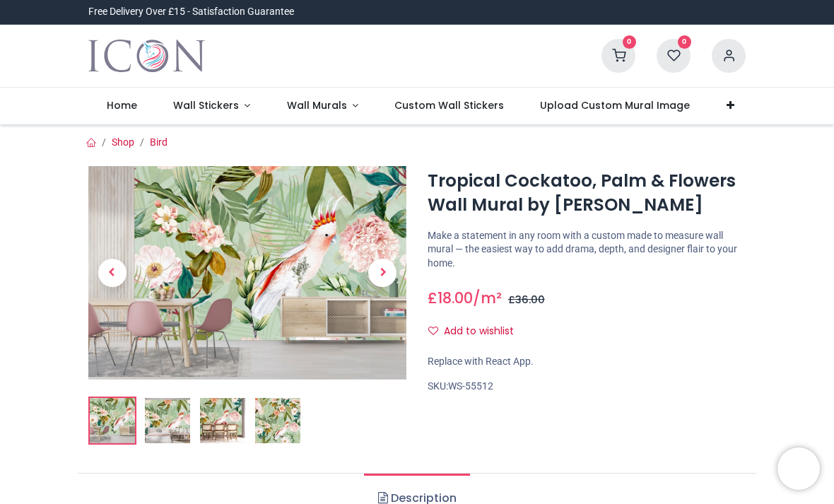 Image resolution: width=834 pixels, height=504 pixels. Describe the element at coordinates (123, 142) in the screenshot. I see `a: Shop` at that location.